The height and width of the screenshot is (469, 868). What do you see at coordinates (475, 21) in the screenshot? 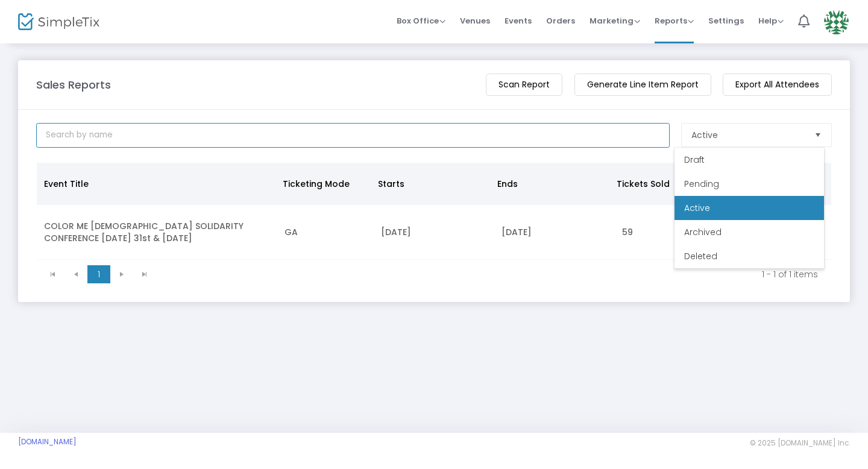
I see `span: Venues` at bounding box center [475, 21].